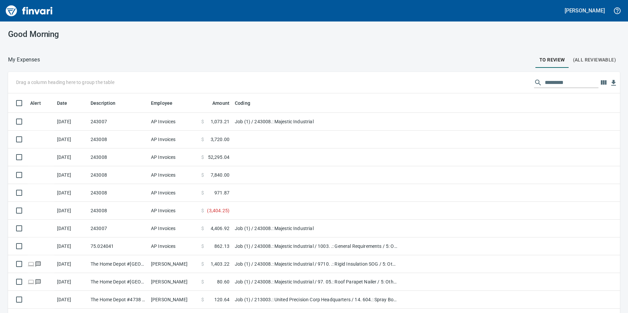  What do you see at coordinates (220, 121) in the screenshot?
I see `span: 1,073.21` at bounding box center [220, 121].